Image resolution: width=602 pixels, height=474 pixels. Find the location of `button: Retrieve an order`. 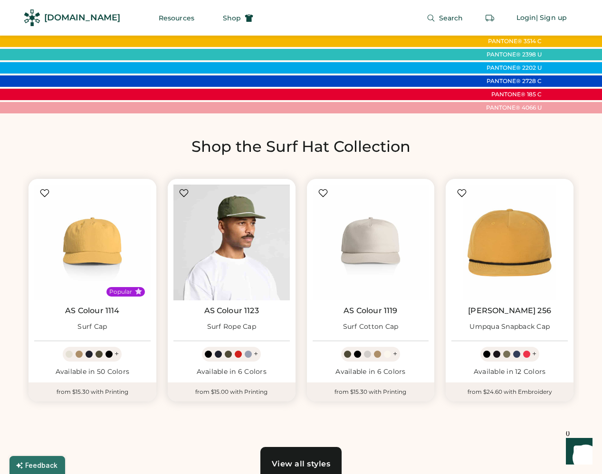

button: Retrieve an order is located at coordinates (489, 18).